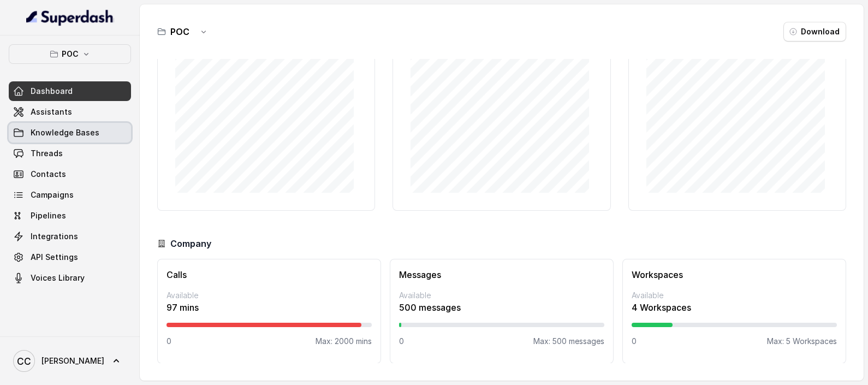 This screenshot has width=868, height=385. I want to click on button: Download, so click(815, 32).